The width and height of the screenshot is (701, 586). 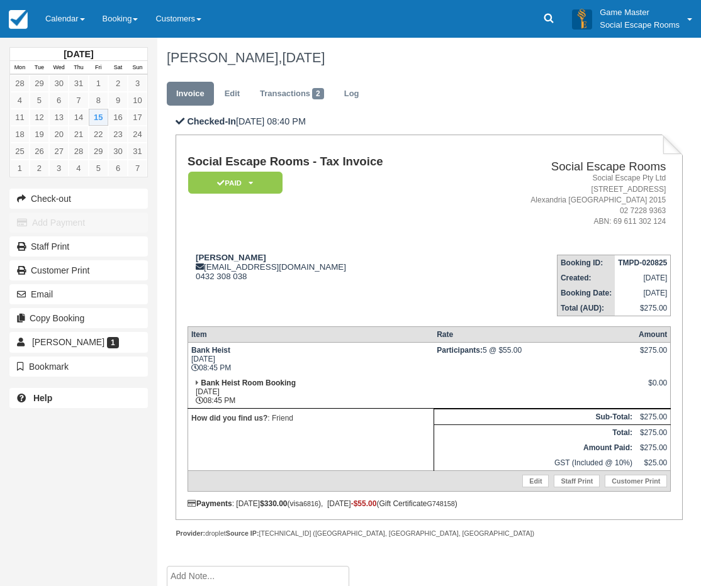 What do you see at coordinates (137, 117) in the screenshot?
I see `a: 17` at bounding box center [137, 117].